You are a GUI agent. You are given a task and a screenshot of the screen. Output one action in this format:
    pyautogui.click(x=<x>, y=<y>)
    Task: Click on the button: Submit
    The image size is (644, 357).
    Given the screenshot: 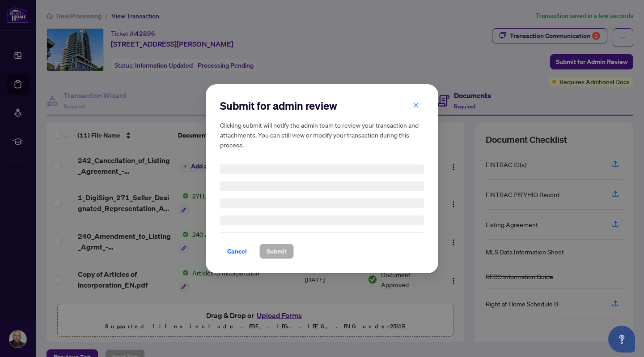 What is the action you would take?
    pyautogui.click(x=276, y=251)
    